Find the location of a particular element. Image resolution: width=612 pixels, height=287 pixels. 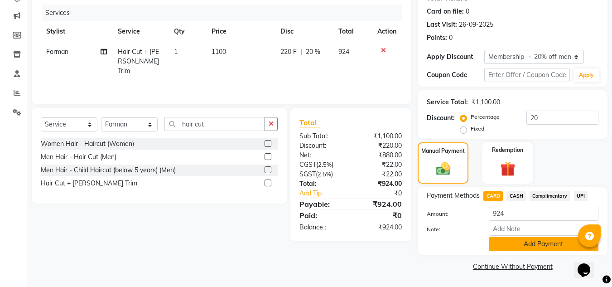

span: UPI is located at coordinates (580, 196).